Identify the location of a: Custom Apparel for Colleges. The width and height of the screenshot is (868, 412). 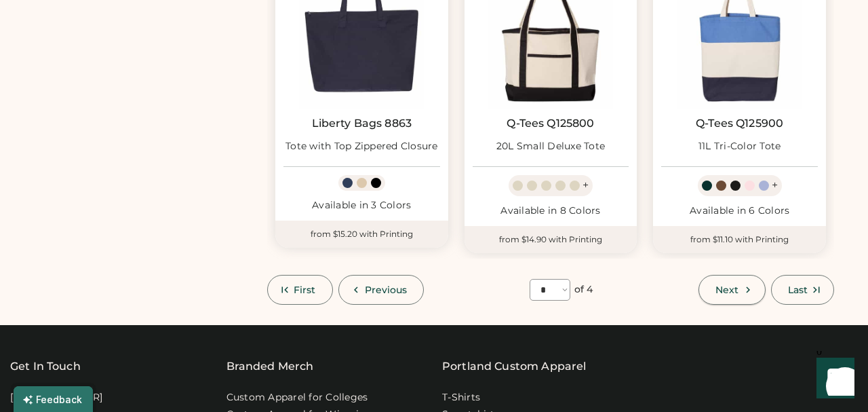
(297, 397).